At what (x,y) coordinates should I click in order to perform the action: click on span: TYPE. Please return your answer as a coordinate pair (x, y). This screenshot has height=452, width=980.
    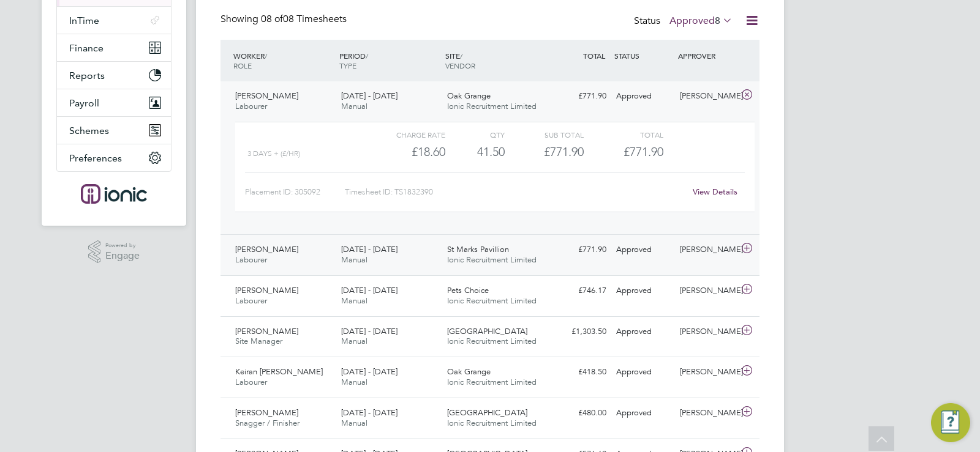
    Looking at the image, I should click on (348, 65).